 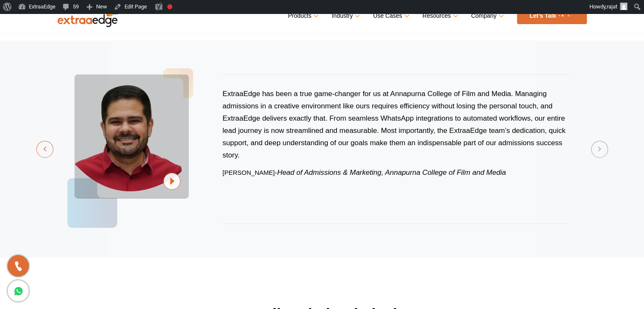 What do you see at coordinates (345, 16) in the screenshot?
I see `a: Industry` at bounding box center [345, 16].